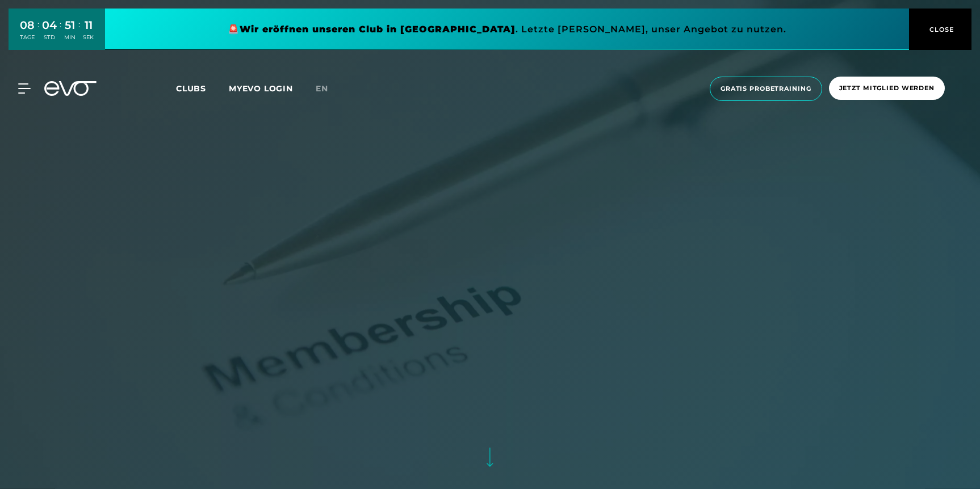  What do you see at coordinates (49, 25) in the screenshot?
I see `div: 04` at bounding box center [49, 25].